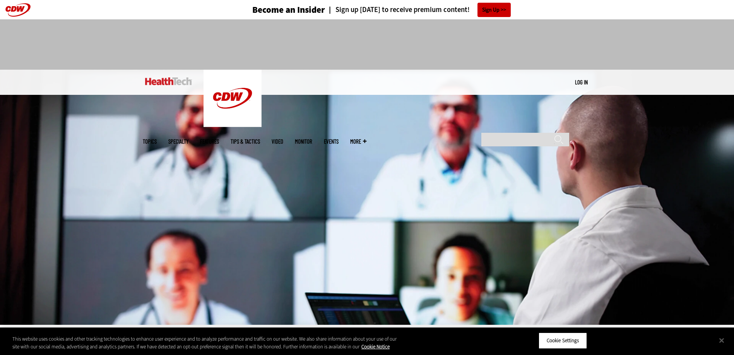 This screenshot has width=734, height=355. What do you see at coordinates (494, 10) in the screenshot?
I see `a: Sign Up` at bounding box center [494, 10].